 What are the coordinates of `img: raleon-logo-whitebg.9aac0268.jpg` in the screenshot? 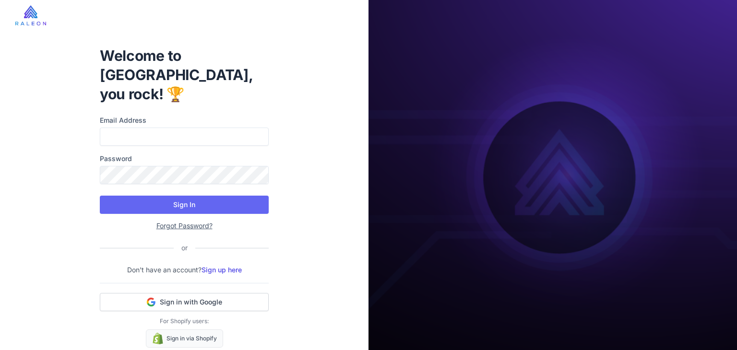 It's located at (31, 15).